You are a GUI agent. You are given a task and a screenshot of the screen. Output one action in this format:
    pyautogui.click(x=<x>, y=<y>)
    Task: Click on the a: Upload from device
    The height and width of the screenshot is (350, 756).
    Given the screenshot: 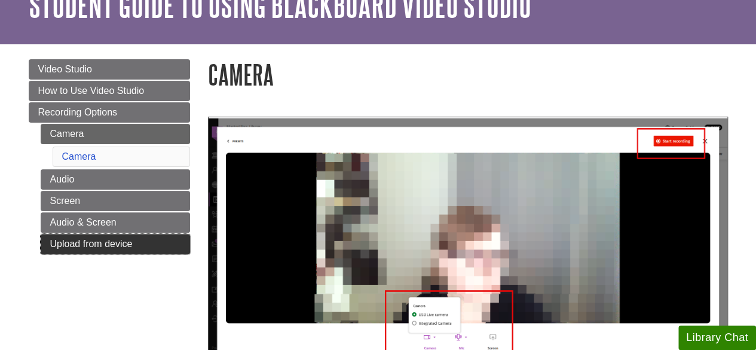 What is the action you would take?
    pyautogui.click(x=115, y=244)
    